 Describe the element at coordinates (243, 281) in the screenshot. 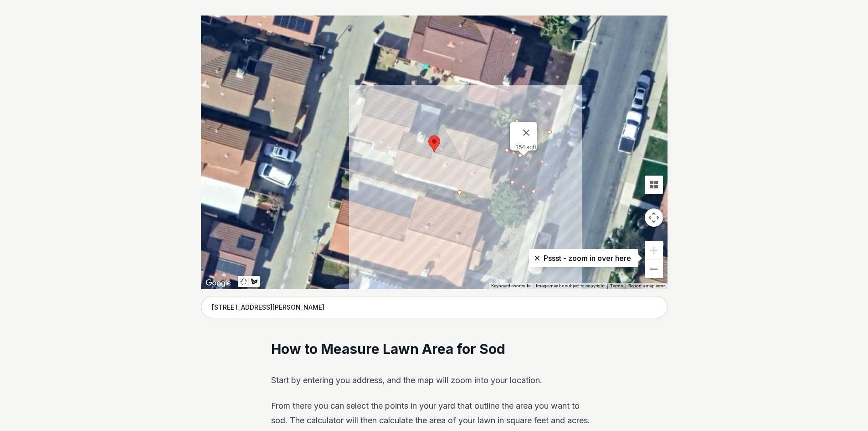

I see `button: Stop drawing` at that location.